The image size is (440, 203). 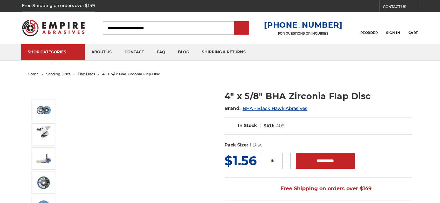 What do you see at coordinates (58, 74) in the screenshot?
I see `span: sanding discs` at bounding box center [58, 74].